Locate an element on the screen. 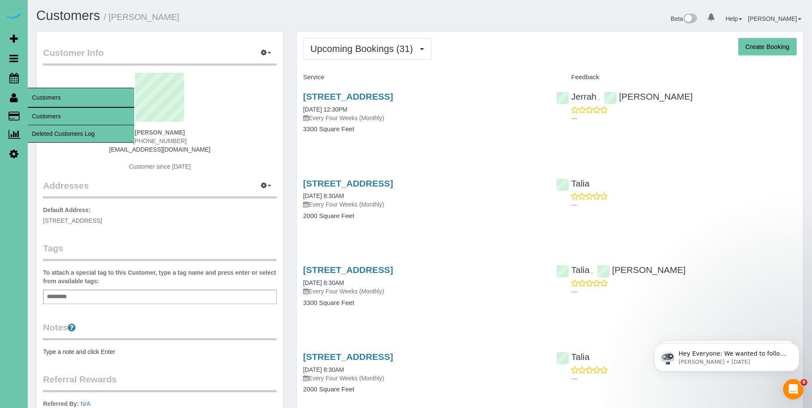 Image resolution: width=812 pixels, height=408 pixels. label: To attach a special tag to this Customer, type a tag name and press enter or select from availabl... is located at coordinates (160, 277).